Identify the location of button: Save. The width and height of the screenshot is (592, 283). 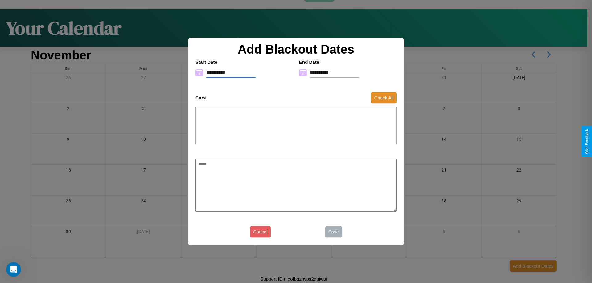
(334, 232).